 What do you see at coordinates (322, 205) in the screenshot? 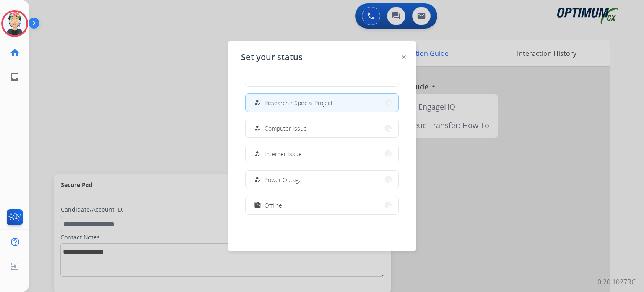
I see `button: Offline` at bounding box center [322, 205].